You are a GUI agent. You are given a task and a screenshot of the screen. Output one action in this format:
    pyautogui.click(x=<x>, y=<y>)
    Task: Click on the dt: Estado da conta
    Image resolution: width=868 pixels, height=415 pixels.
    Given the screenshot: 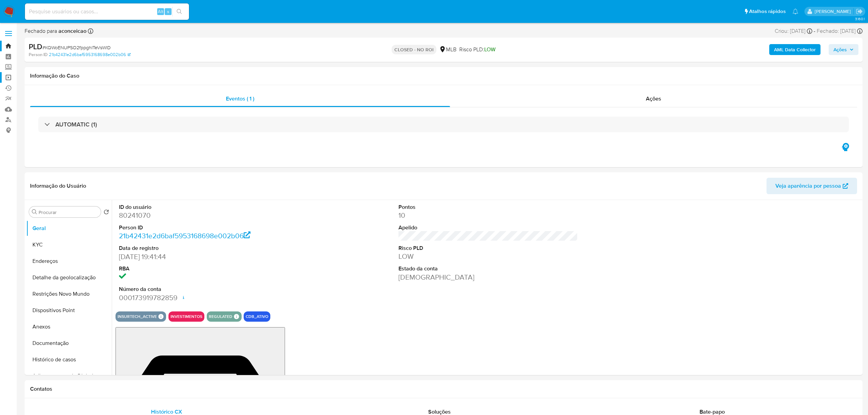 What is the action you would take?
    pyautogui.click(x=488, y=268)
    